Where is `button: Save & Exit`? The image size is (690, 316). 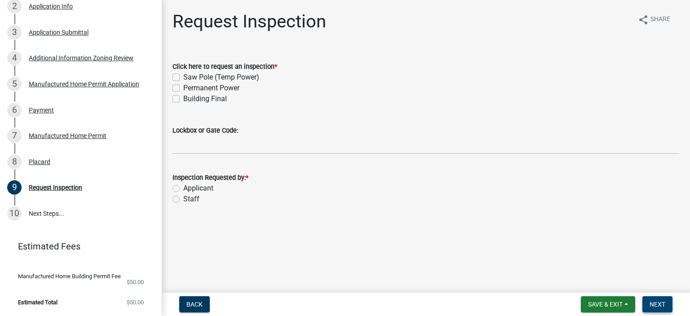
button: Save & Exit is located at coordinates (608, 304).